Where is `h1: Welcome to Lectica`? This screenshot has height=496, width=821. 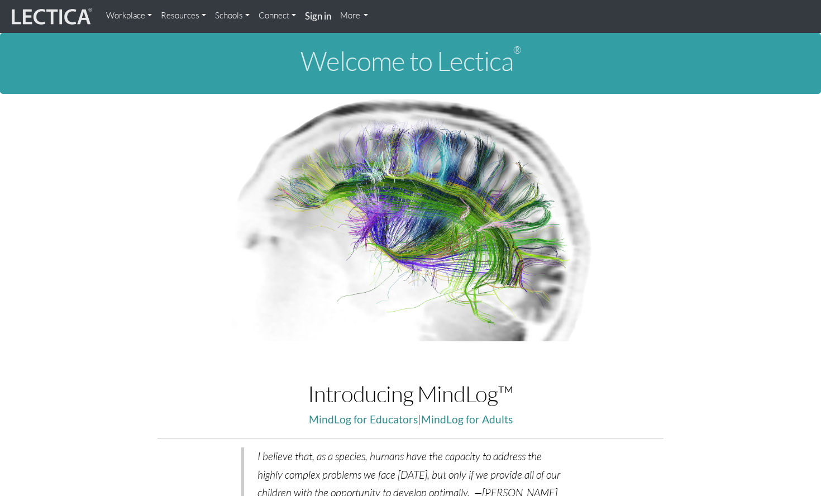
h1: Welcome to Lectica is located at coordinates (411, 61).